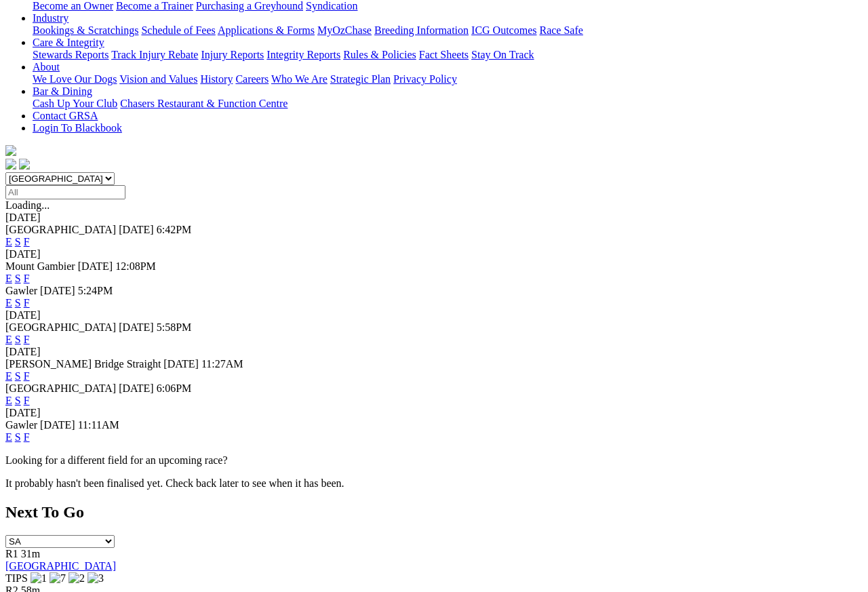 Image resolution: width=868 pixels, height=592 pixels. Describe the element at coordinates (421, 30) in the screenshot. I see `a: Breeding Information` at that location.